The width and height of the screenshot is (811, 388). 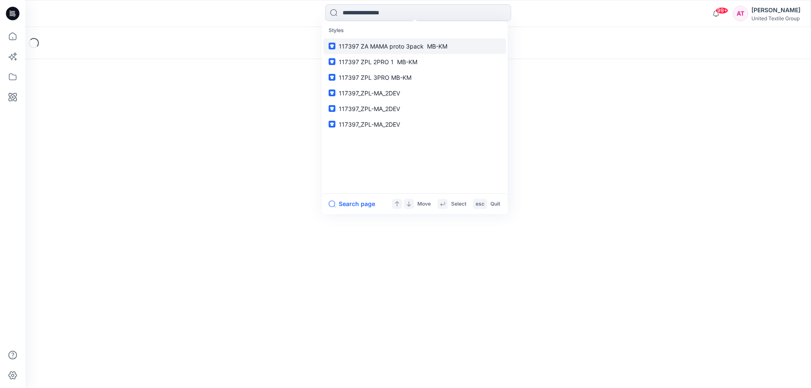 I want to click on div: United Textile Group, so click(x=776, y=18).